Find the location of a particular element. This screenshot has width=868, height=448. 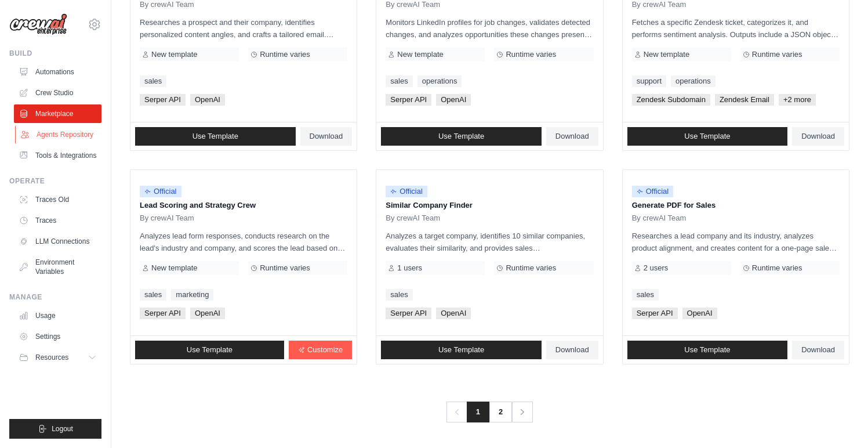

a: Usage is located at coordinates (58, 316).